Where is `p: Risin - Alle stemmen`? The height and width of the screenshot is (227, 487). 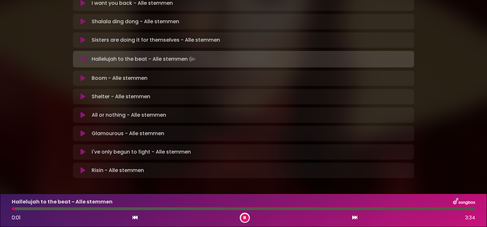 p: Risin - Alle stemmen is located at coordinates (118, 170).